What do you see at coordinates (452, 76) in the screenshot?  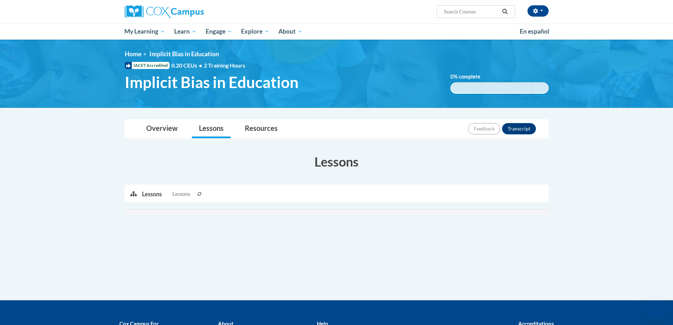 I see `span: 0` at bounding box center [452, 76].